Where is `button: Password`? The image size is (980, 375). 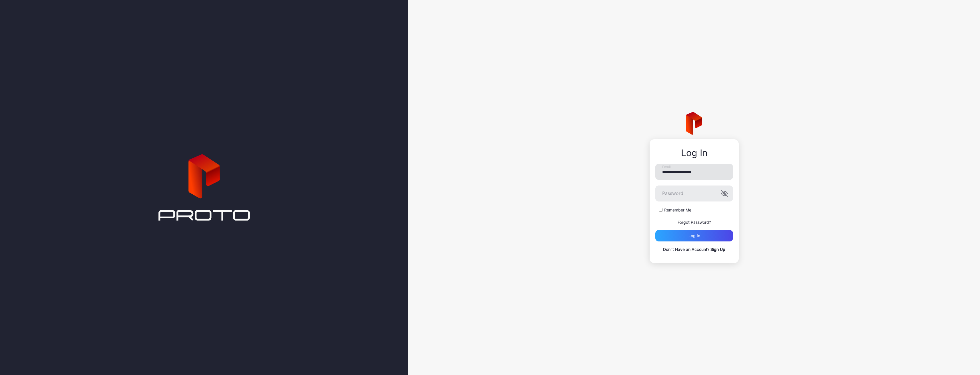
button: Password is located at coordinates (724, 193).